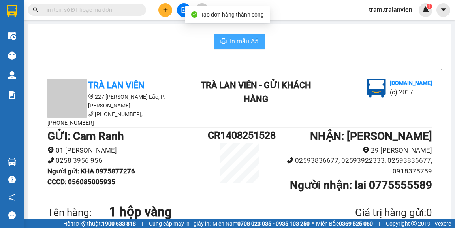 The image size is (455, 228). Describe the element at coordinates (12, 215) in the screenshot. I see `span: message` at that location.